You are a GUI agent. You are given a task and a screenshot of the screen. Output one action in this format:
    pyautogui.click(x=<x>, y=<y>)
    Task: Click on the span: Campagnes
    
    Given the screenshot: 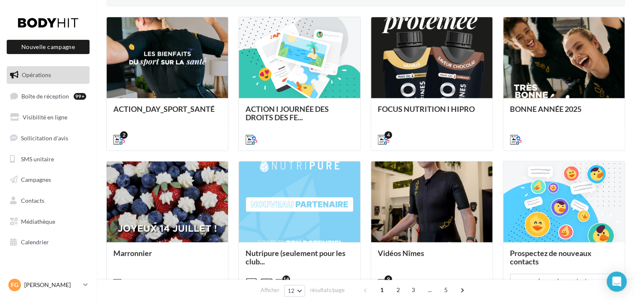 What is the action you would take?
    pyautogui.click(x=36, y=179)
    